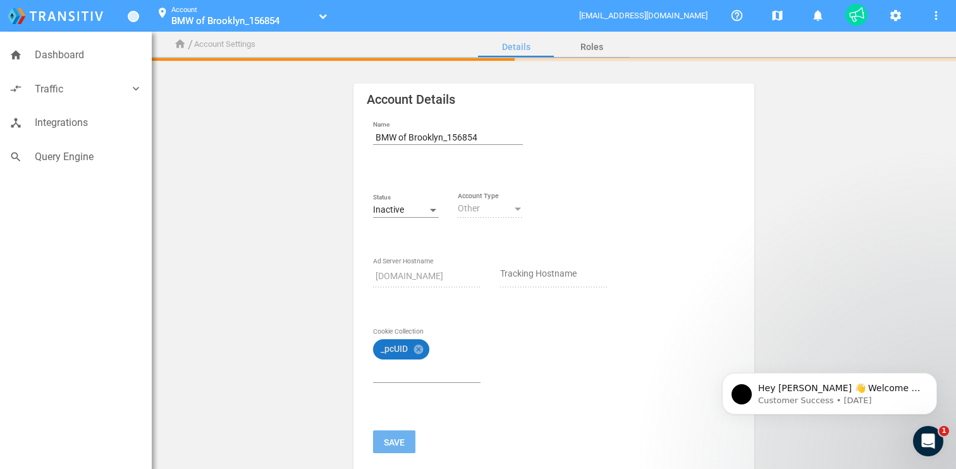 The width and height of the screenshot is (956, 469). Describe the element at coordinates (225, 21) in the screenshot. I see `span: BMW of Brooklyn_156854` at that location.